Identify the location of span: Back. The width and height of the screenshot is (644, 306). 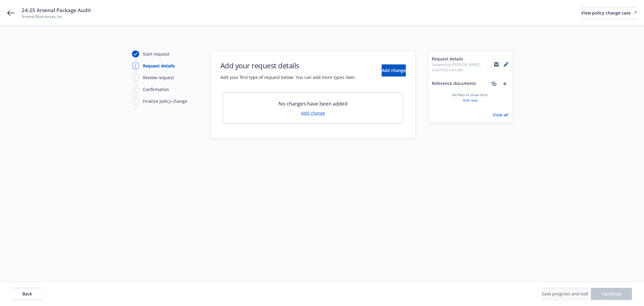
(27, 293).